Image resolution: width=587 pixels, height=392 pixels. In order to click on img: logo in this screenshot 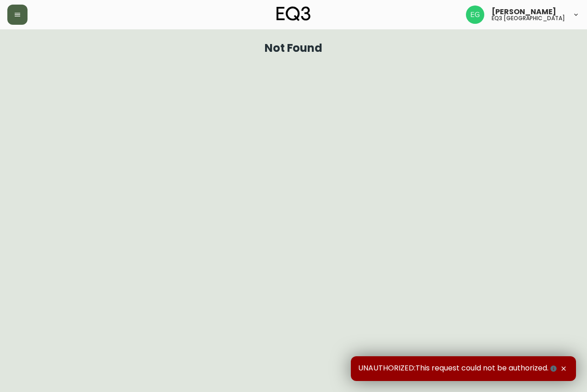, I will do `click(294, 14)`.